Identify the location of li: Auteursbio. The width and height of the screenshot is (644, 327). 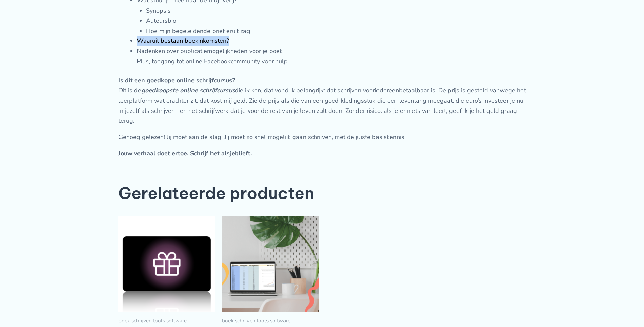
(336, 21).